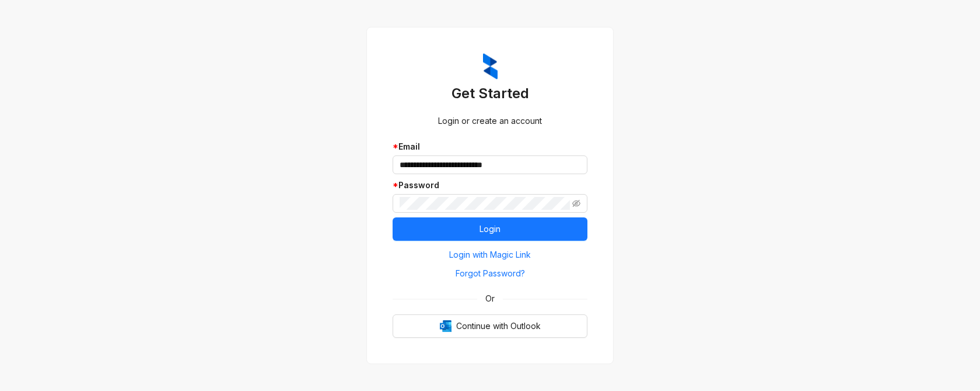 This screenshot has height=391, width=980. I want to click on div: Password, so click(490, 185).